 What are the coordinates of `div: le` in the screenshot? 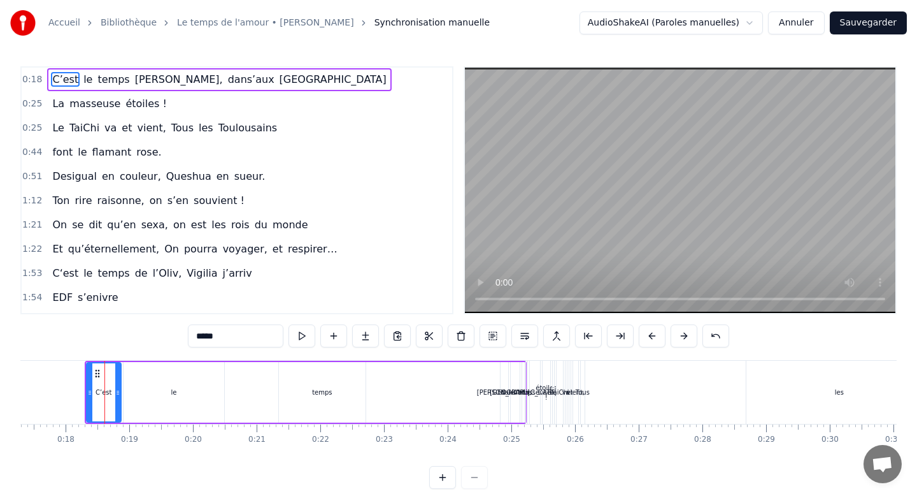 It's located at (173, 392).